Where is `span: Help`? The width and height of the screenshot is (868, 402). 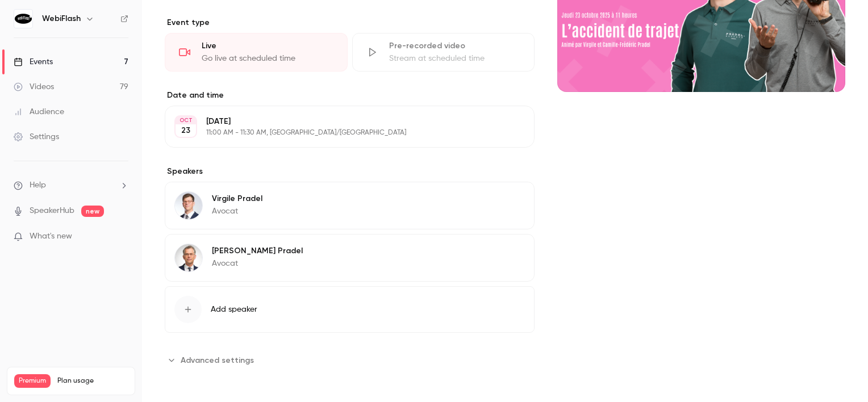 span: Help is located at coordinates (37, 185).